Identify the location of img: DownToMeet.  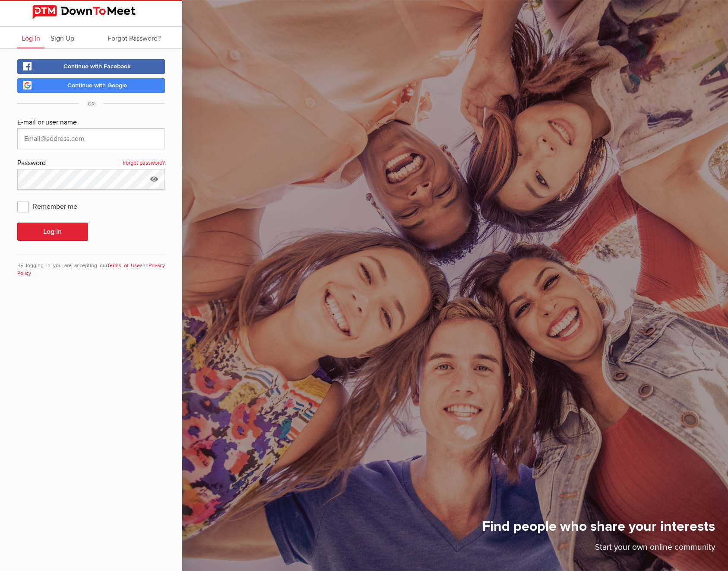
(91, 12).